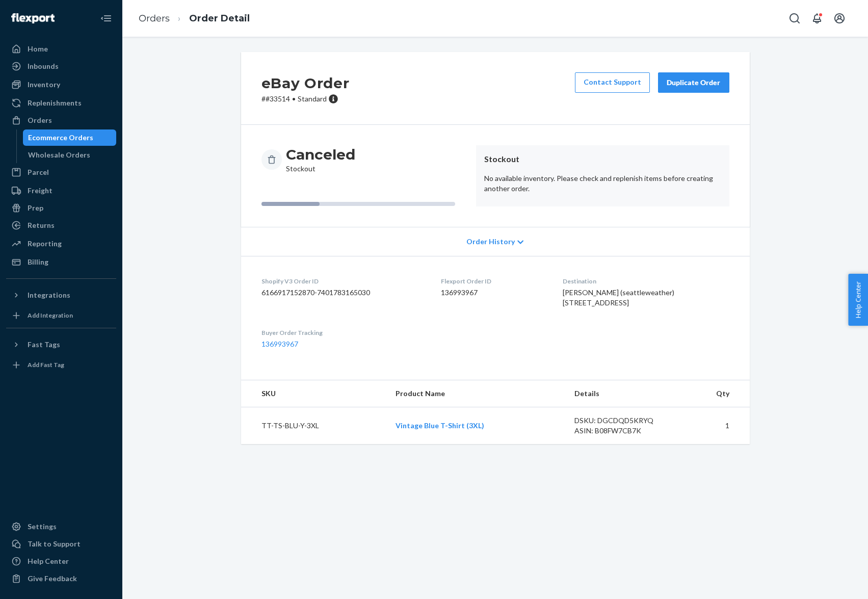 The height and width of the screenshot is (599, 868). I want to click on td: 1, so click(714, 425).